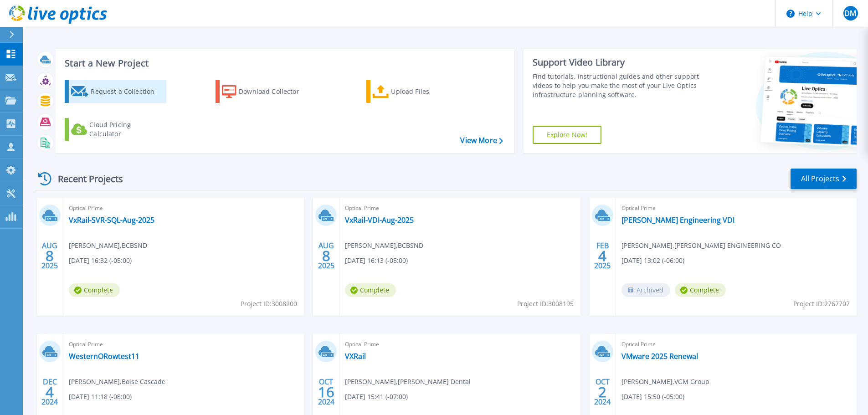 Image resolution: width=868 pixels, height=415 pixels. Describe the element at coordinates (659, 356) in the screenshot. I see `a: VMware 2025 Renewal` at that location.